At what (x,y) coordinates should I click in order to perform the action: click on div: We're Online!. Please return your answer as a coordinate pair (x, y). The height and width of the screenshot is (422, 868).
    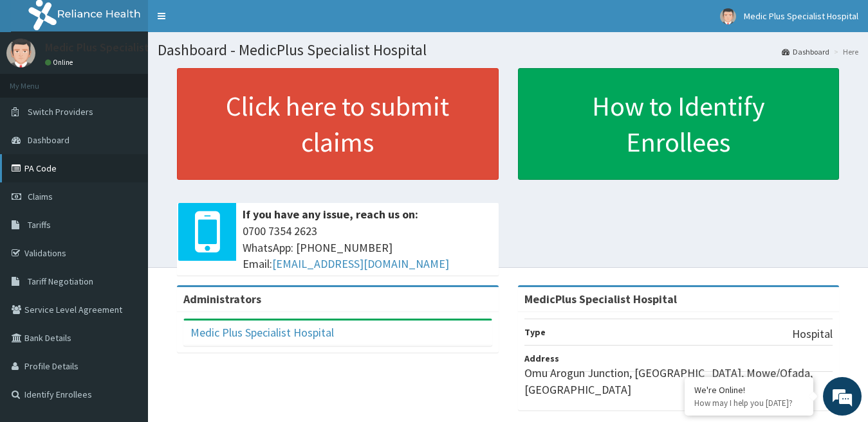
    Looking at the image, I should click on (748, 391).